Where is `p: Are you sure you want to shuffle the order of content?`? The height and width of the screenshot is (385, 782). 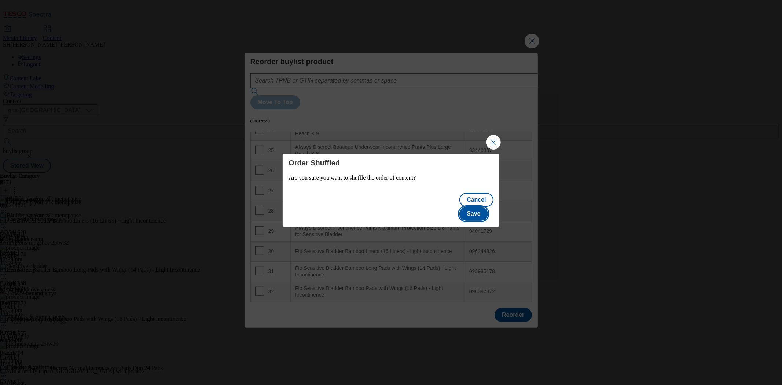
p: Are you sure you want to shuffle the order of content? is located at coordinates (391, 178).